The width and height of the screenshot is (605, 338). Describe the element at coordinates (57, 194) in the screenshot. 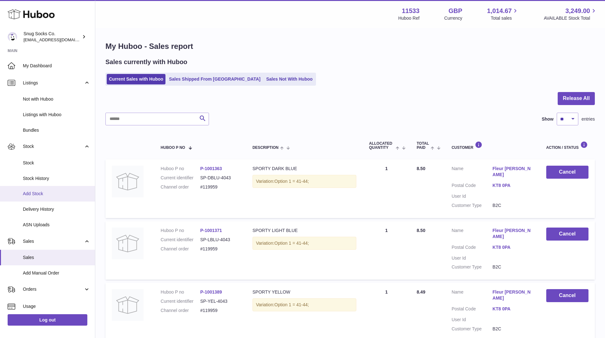

I see `span: Add Stock` at that location.